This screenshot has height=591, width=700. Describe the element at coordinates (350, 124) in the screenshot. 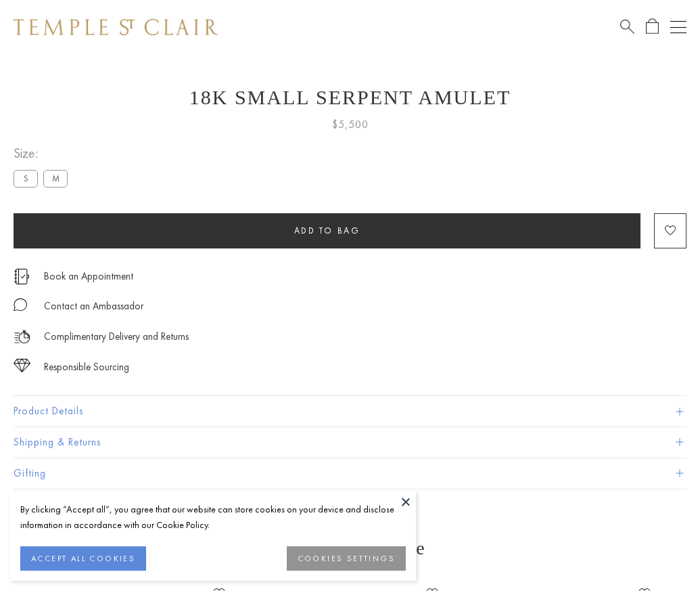

I see `span: $5,500` at that location.